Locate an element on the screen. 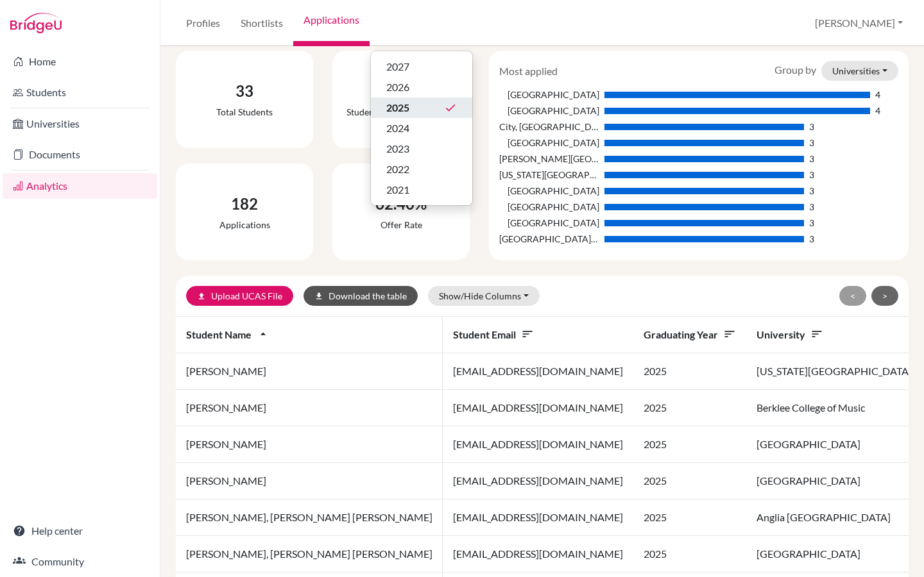 Image resolution: width=924 pixels, height=577 pixels. button: 2027 is located at coordinates (422, 67).